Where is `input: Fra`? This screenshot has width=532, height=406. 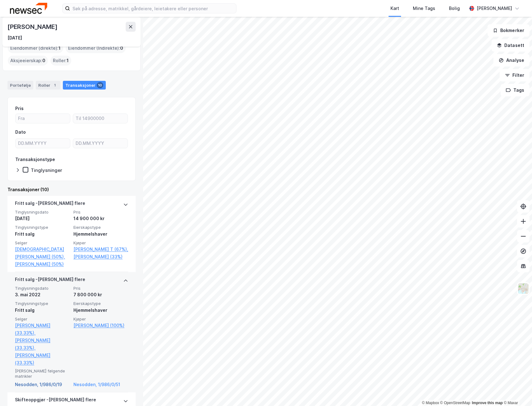
input: Fra is located at coordinates (43, 118).